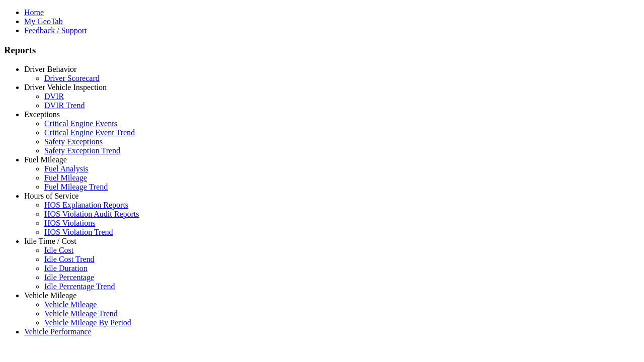  Describe the element at coordinates (55, 30) in the screenshot. I see `a: Feedback / Support` at that location.